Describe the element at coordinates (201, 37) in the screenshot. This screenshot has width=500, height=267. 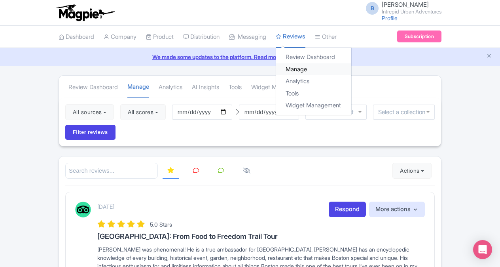
I see `a: Distribution` at that location.